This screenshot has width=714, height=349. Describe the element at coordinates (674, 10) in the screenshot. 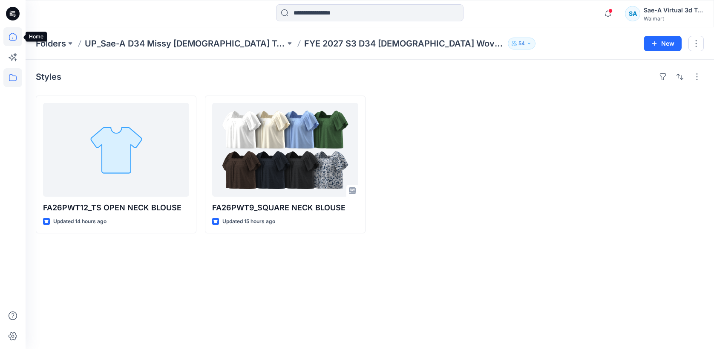

I see `div: Sae-A Virtual 3d Team` at that location.